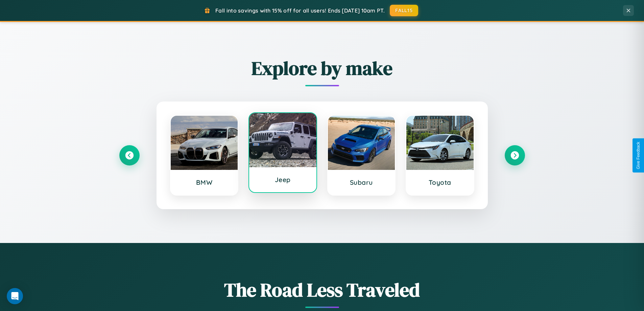 The height and width of the screenshot is (311, 644). What do you see at coordinates (322, 289) in the screenshot?
I see `h1: The Road Less Traveled` at bounding box center [322, 289].